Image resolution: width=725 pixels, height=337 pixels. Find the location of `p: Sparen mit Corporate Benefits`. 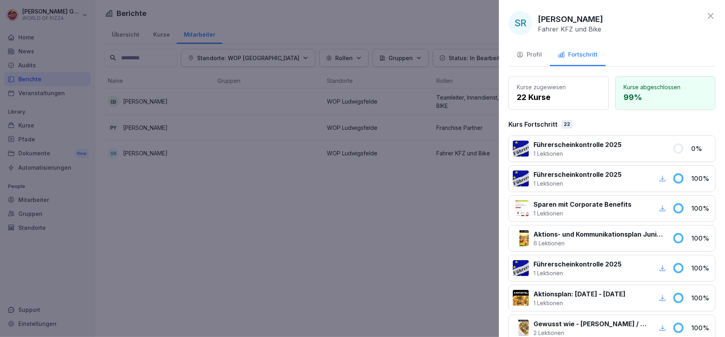

p: Sparen mit Corporate Benefits is located at coordinates (583, 204).